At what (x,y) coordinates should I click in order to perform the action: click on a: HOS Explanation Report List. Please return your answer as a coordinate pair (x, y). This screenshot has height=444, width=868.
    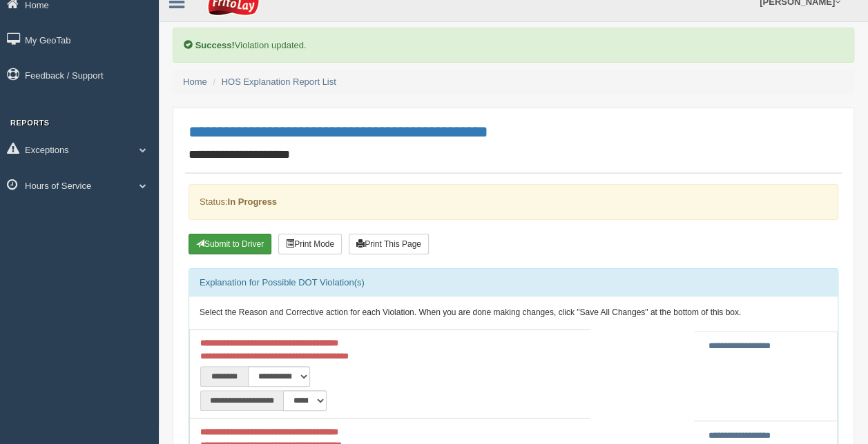
    Looking at the image, I should click on (279, 82).